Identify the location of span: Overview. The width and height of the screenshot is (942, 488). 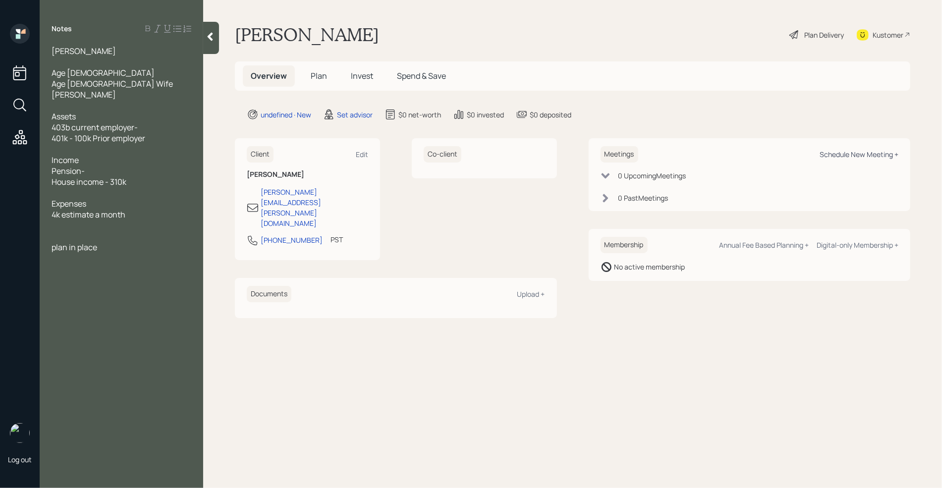
(269, 76).